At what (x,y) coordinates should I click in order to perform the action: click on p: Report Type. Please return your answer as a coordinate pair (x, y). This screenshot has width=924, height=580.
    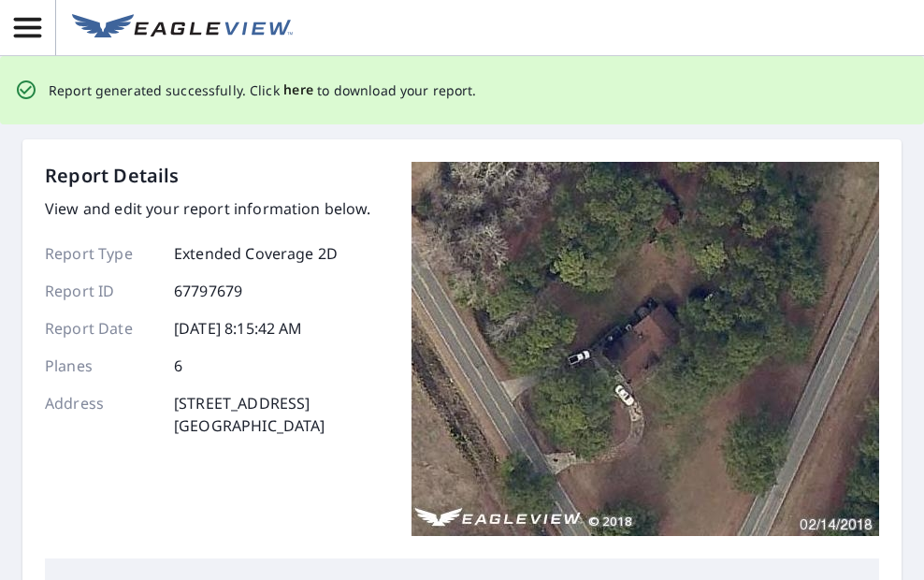
    Looking at the image, I should click on (101, 254).